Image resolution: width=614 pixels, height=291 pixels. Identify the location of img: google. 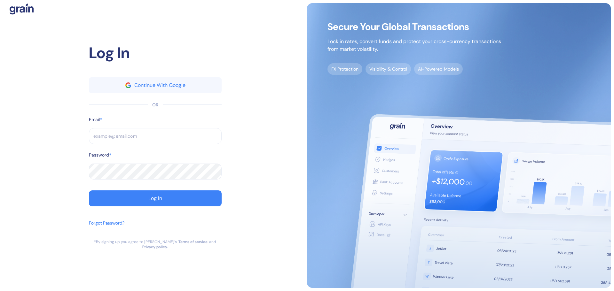
(128, 85).